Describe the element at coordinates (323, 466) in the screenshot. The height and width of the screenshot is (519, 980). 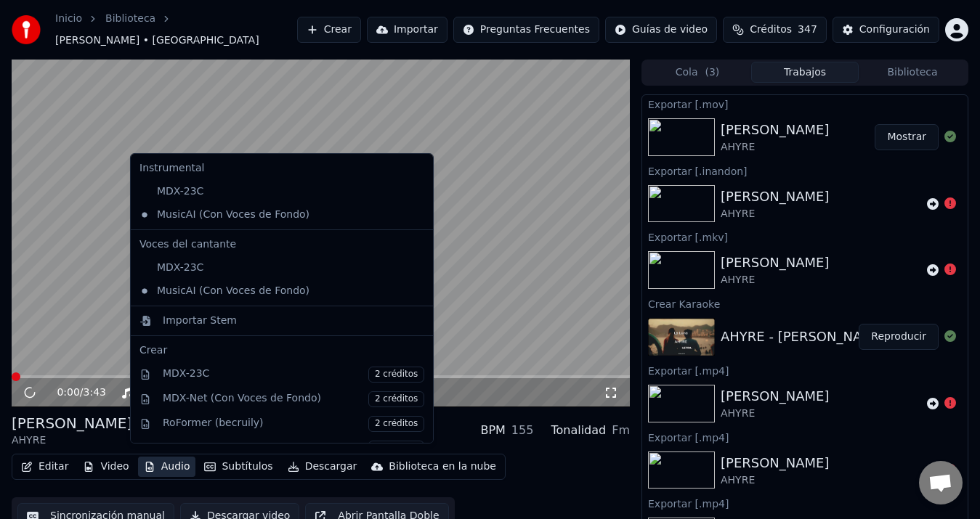
I see `button: Descargar` at that location.